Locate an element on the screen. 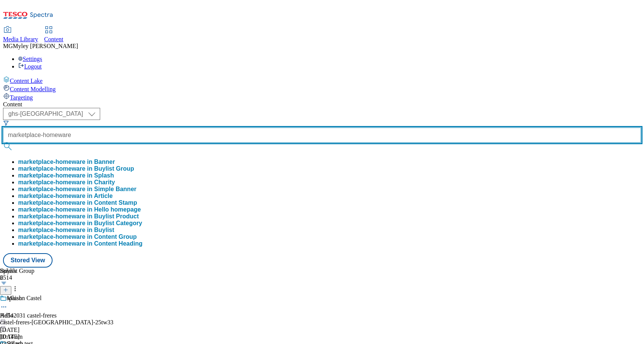 The image size is (644, 344). span: Buylist Group is located at coordinates (114, 168).